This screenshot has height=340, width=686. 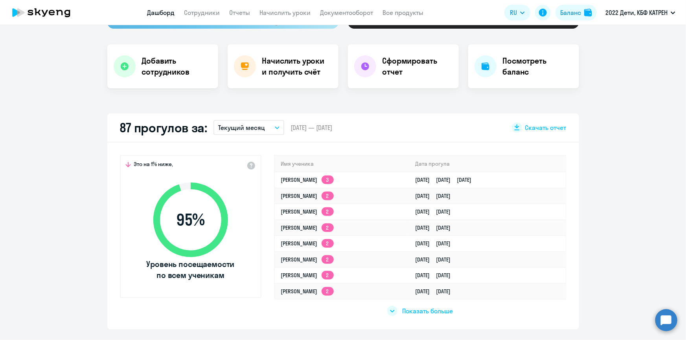 What do you see at coordinates (588, 13) in the screenshot?
I see `img: balance` at bounding box center [588, 13].